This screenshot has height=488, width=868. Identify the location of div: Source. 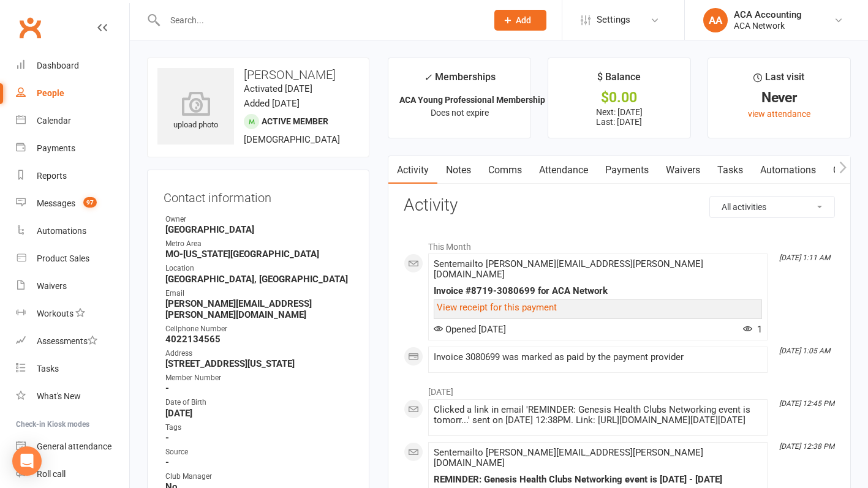
(259, 452).